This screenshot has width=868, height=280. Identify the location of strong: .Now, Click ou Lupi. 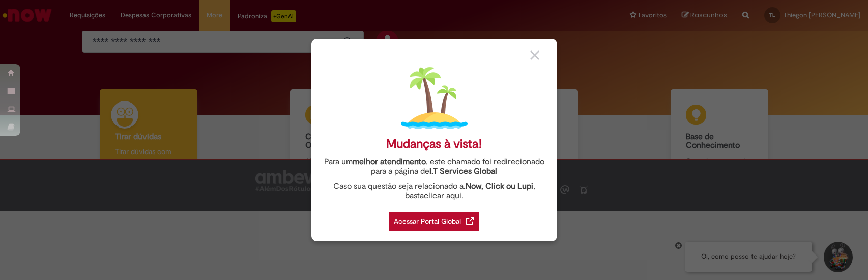
(498, 186).